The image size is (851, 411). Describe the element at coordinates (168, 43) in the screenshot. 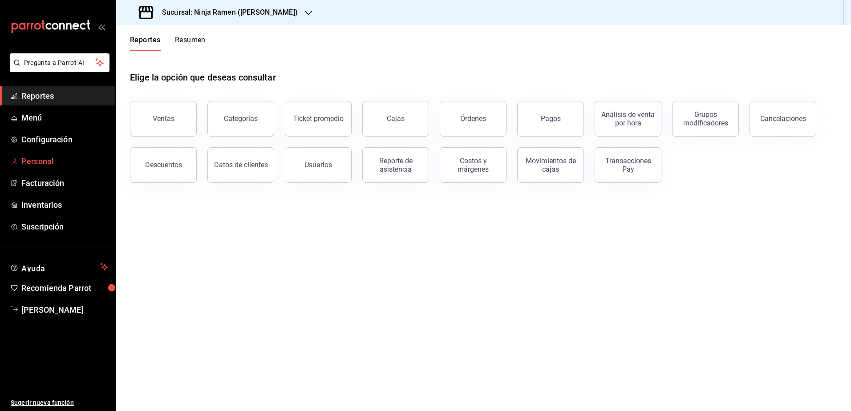

I see `div: navigation tabs` at that location.